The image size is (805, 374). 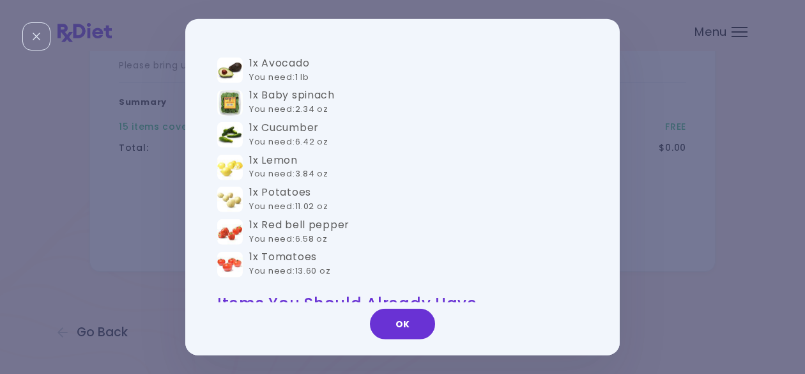 I want to click on div: 1x Red bell pepper, so click(x=299, y=231).